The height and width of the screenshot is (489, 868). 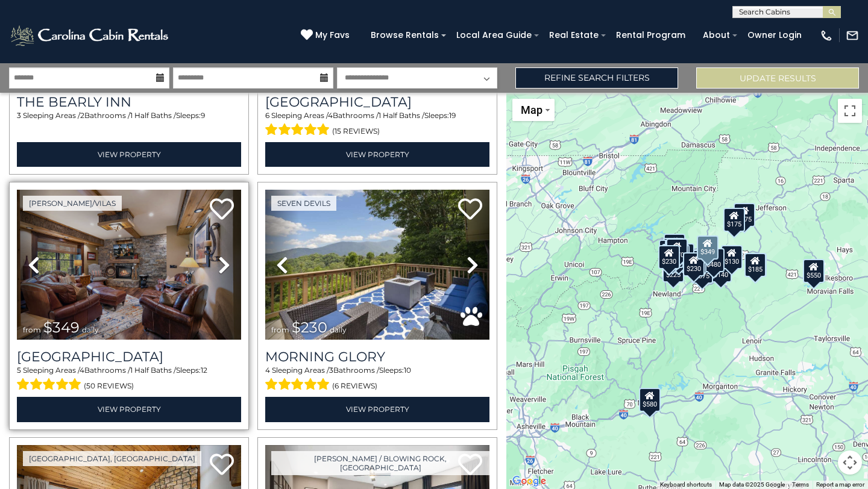 I want to click on a: Morning Glory, so click(x=377, y=357).